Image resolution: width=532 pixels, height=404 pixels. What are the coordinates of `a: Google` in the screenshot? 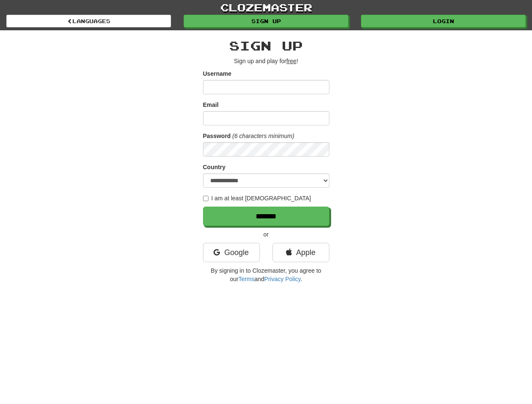 It's located at (231, 252).